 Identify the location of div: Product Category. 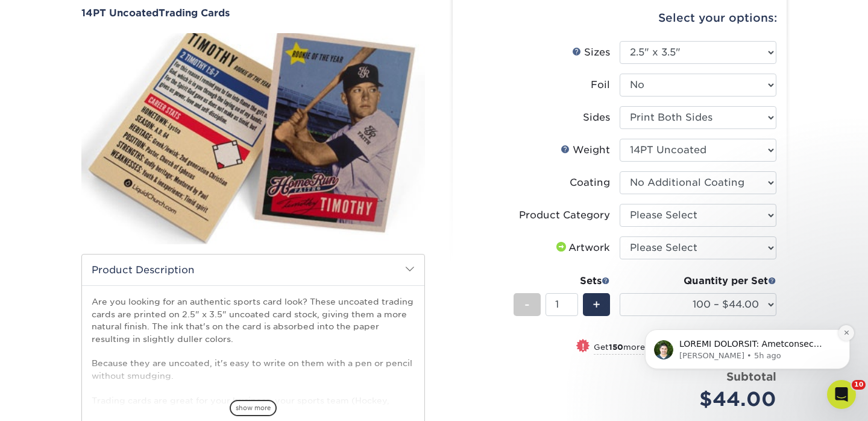
(564, 215).